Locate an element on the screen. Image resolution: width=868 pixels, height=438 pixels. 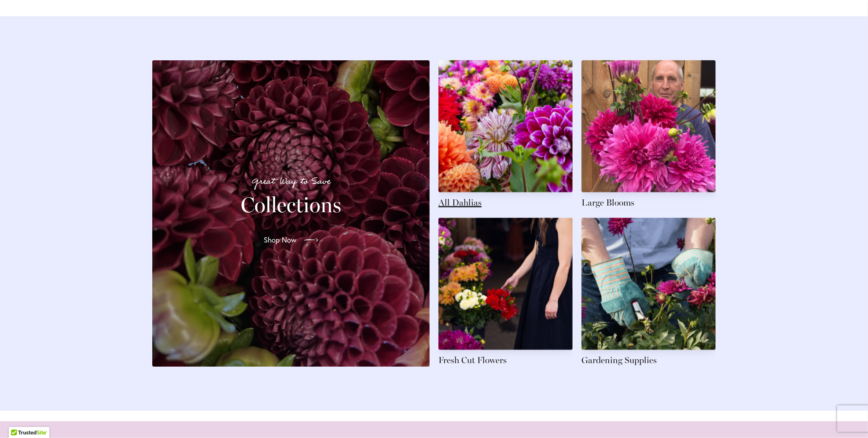
p: Great Way to Save is located at coordinates (291, 182).